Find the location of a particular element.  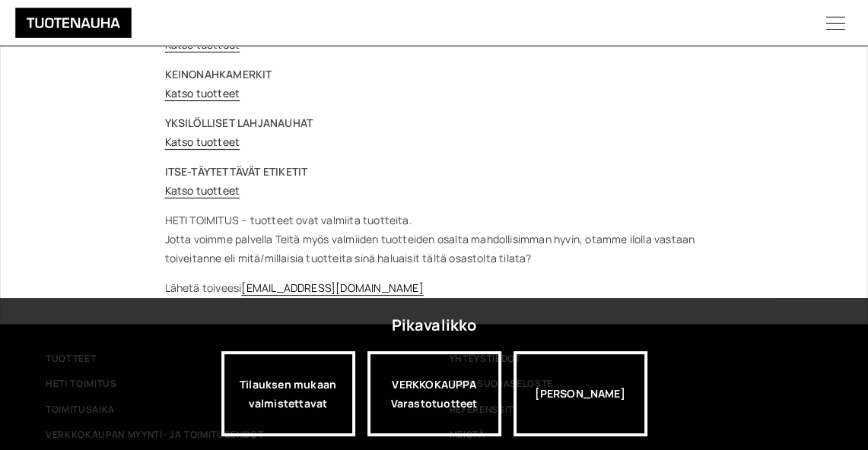

div: Pikavalikko is located at coordinates (434, 325).